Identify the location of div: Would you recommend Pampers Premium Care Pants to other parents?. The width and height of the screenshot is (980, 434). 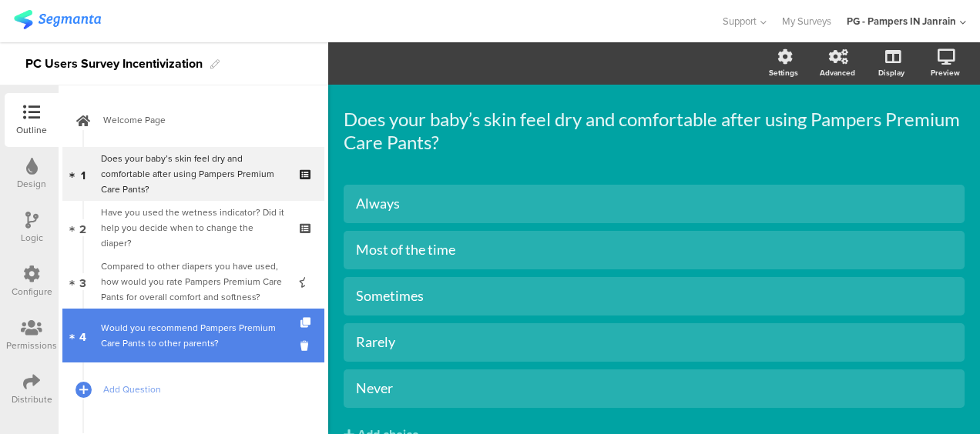
(194, 336).